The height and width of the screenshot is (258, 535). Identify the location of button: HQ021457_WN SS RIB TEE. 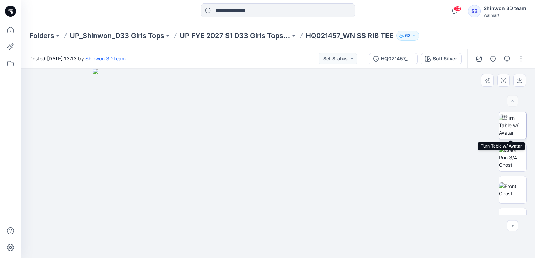
(393, 59).